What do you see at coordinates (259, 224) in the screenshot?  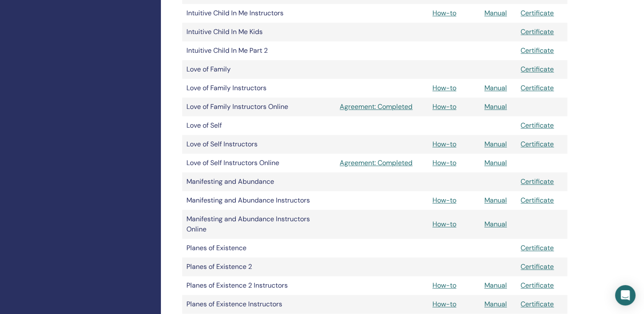 I see `td: Manifesting and Abundance Instructors Online` at bounding box center [259, 224].